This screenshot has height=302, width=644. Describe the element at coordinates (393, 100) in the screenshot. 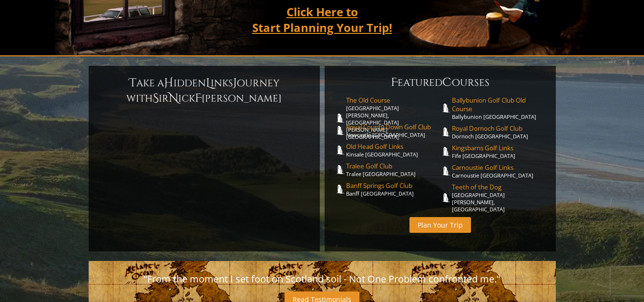

I see `span: The Old Course` at that location.